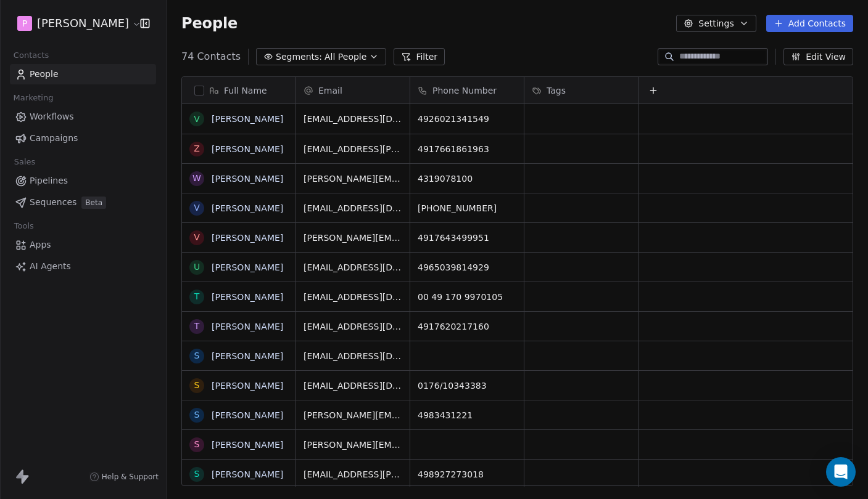 Image resolution: width=868 pixels, height=499 pixels. I want to click on span: 4917643499951, so click(467, 238).